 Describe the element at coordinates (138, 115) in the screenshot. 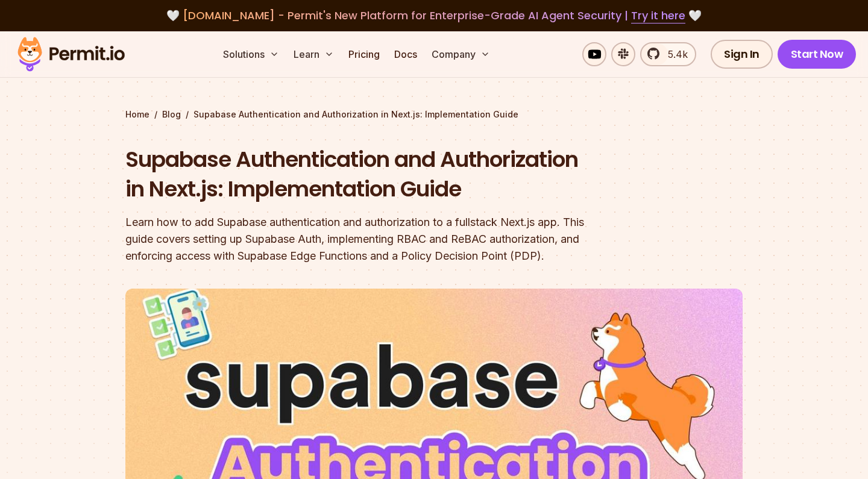

I see `a: Home` at that location.